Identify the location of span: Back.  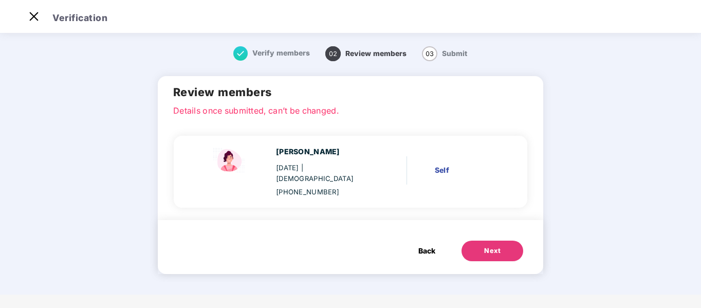
(426, 251).